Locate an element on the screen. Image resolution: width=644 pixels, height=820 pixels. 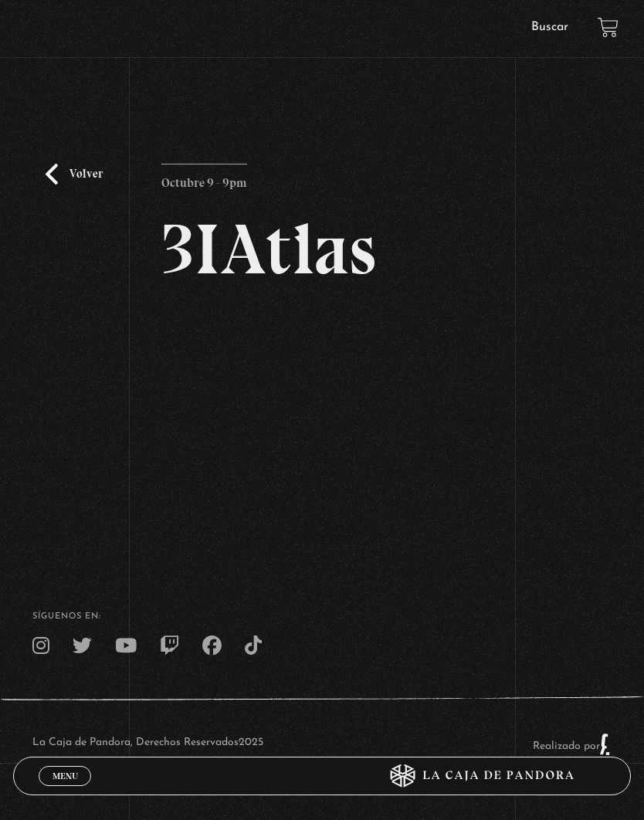
a: Volver is located at coordinates (74, 174).